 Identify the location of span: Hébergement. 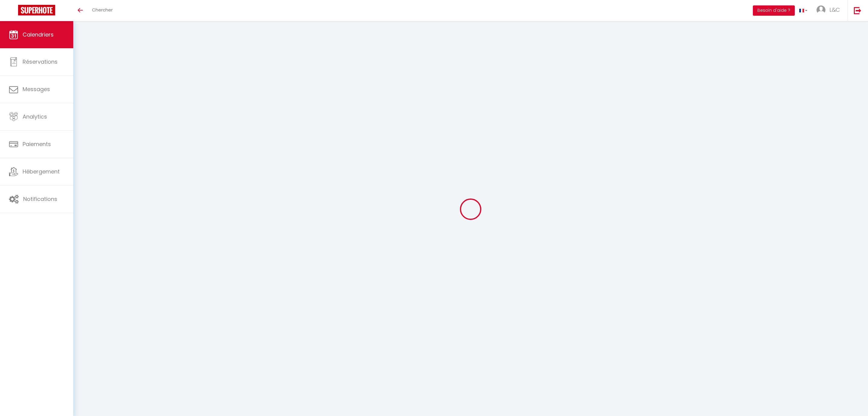
(41, 171).